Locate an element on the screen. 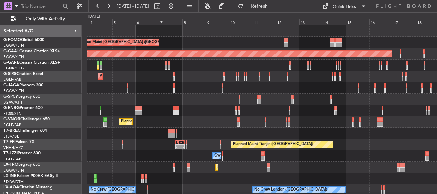 The width and height of the screenshot is (437, 194). a: G-JAGAPhenom 300 is located at coordinates (23, 85).